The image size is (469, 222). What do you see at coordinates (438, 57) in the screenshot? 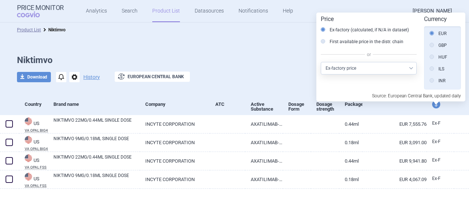
I see `label: HUF` at bounding box center [438, 57].